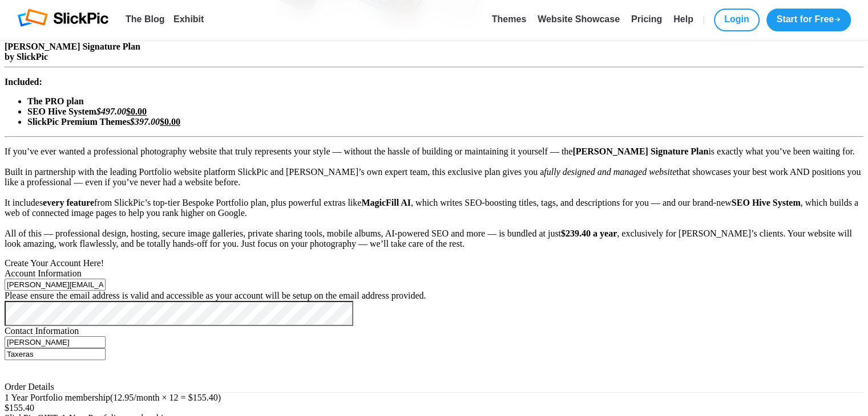 Image resolution: width=868 pixels, height=416 pixels. I want to click on i: fully designed and managed website, so click(610, 172).